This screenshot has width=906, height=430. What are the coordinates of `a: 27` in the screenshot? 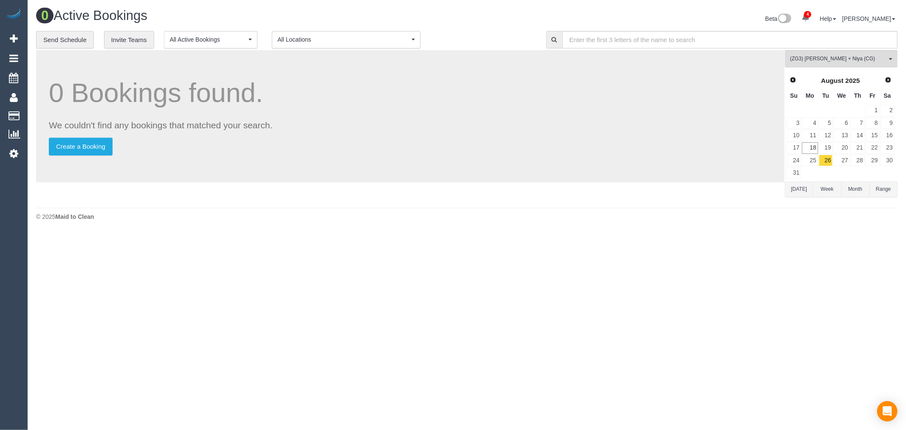 It's located at (842, 160).